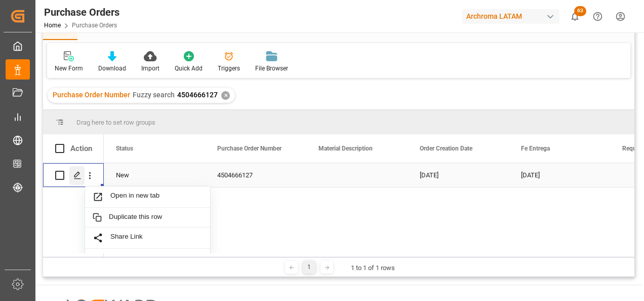 This screenshot has height=301, width=644. What do you see at coordinates (229, 68) in the screenshot?
I see `div: Triggers` at bounding box center [229, 68].